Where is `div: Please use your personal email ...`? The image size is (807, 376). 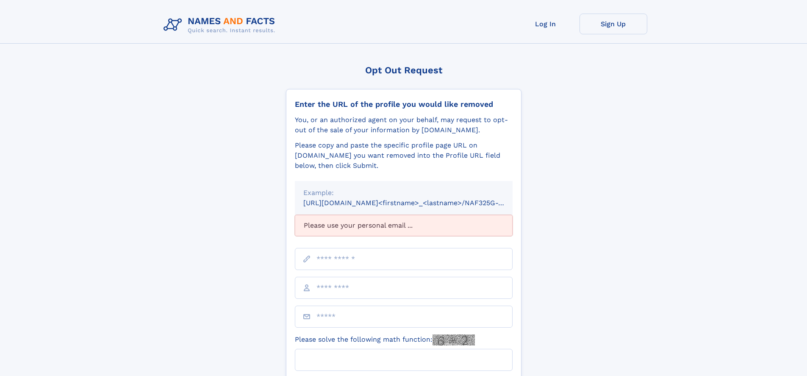 div: Please use your personal email ... is located at coordinates (404, 225).